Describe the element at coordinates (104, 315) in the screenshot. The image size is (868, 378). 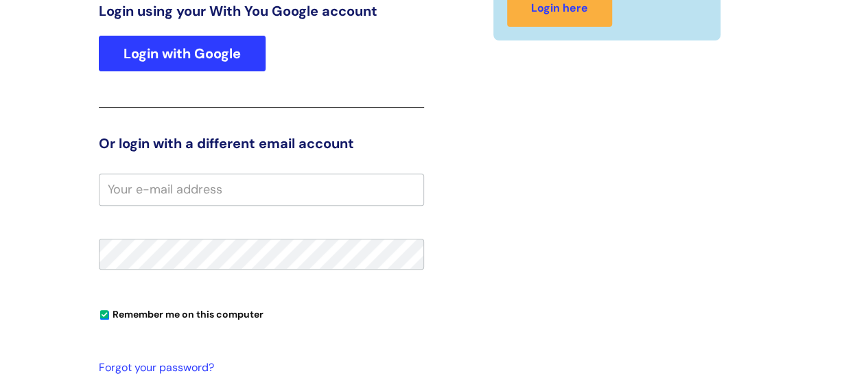
I see `input: Remember me on this computer` at that location.